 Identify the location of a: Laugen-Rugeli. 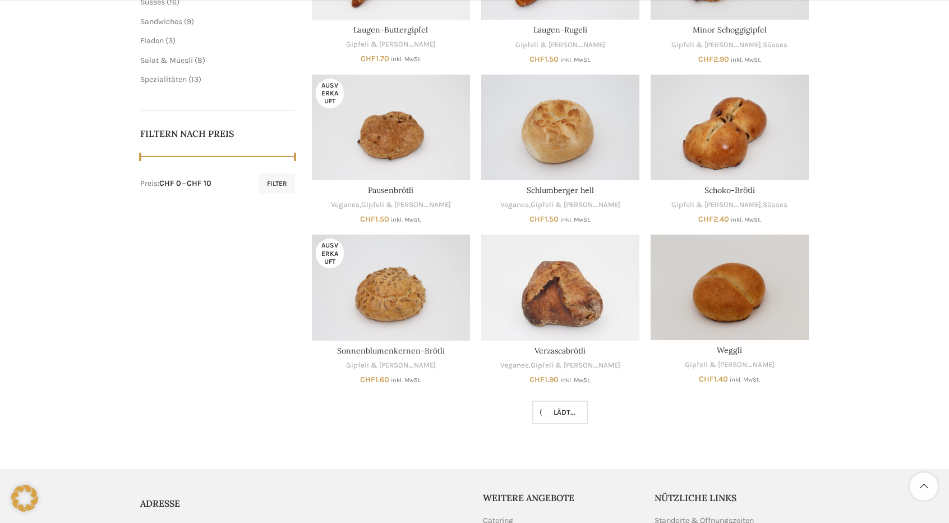
(560, 30).